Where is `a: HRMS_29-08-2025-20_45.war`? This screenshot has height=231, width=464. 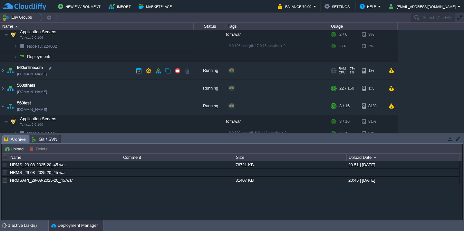 a: HRMS_29-08-2025-20_45.war is located at coordinates (38, 165).